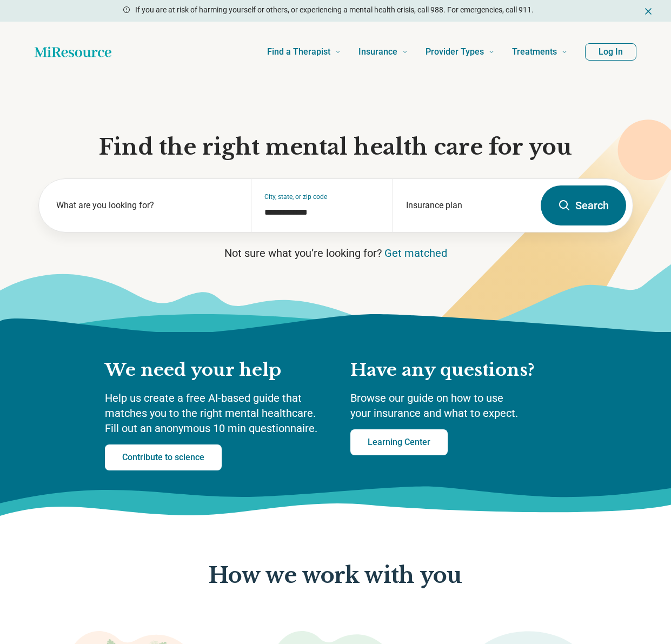 Image resolution: width=671 pixels, height=644 pixels. I want to click on span: Find a Therapist, so click(298, 52).